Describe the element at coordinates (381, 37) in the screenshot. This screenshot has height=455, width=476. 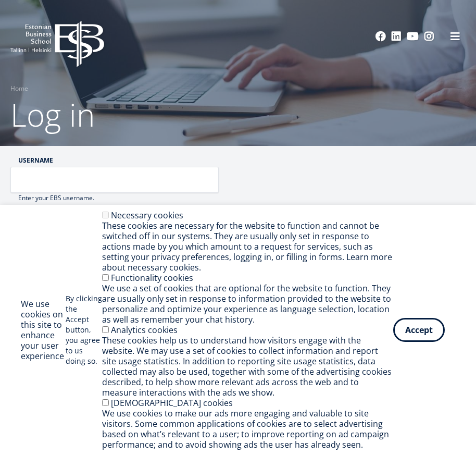
I see `a: Facebook` at that location.